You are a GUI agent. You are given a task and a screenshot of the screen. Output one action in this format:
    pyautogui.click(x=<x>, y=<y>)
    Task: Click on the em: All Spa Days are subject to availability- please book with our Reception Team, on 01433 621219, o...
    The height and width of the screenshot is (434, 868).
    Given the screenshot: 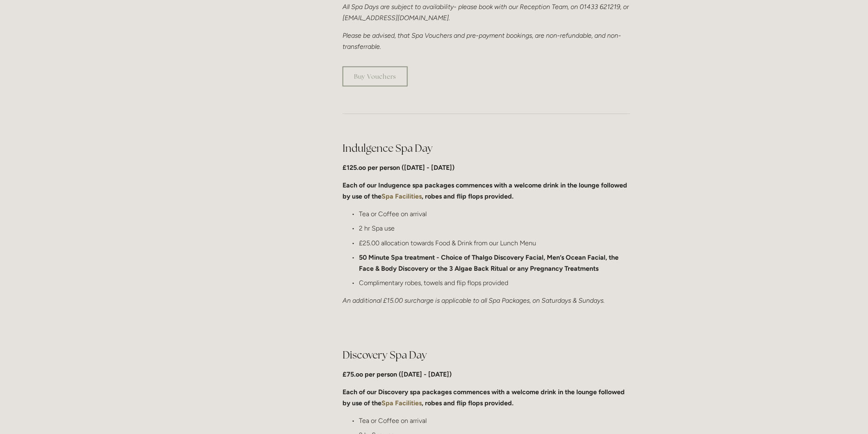 What is the action you would take?
    pyautogui.click(x=487, y=12)
    